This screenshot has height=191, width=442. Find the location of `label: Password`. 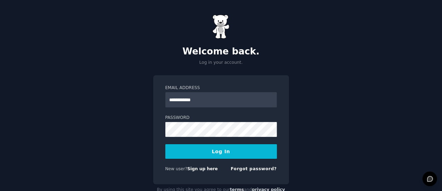

label: Password is located at coordinates (221, 118).